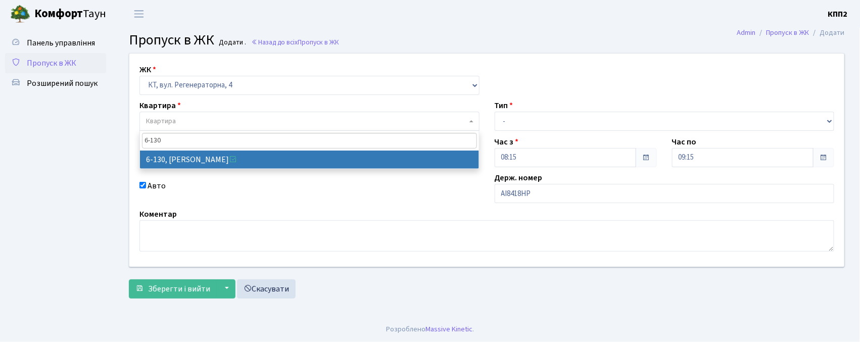 This screenshot has height=342, width=860. Describe the element at coordinates (56, 43) in the screenshot. I see `a: Панель управління` at that location.